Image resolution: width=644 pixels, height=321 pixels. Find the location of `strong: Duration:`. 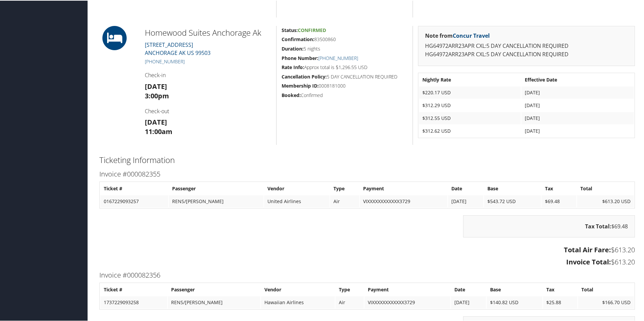

strong: Duration: is located at coordinates (292, 48).